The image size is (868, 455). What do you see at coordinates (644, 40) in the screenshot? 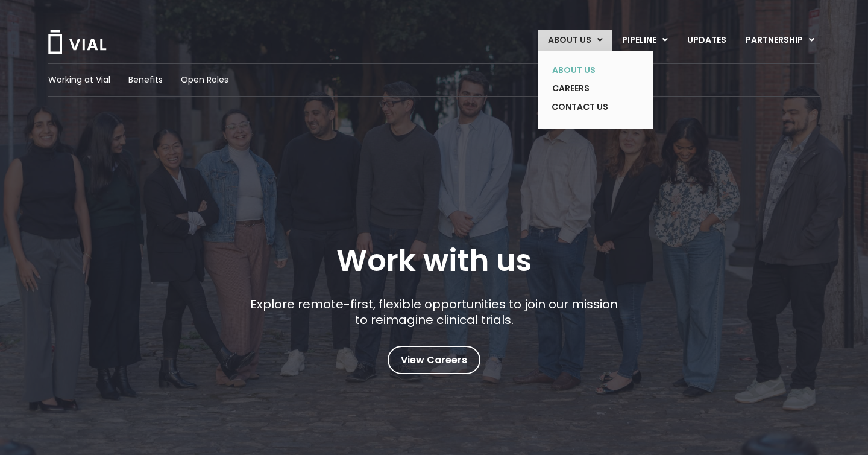
I see `a: PIPELINEMenu Toggle` at bounding box center [644, 40].